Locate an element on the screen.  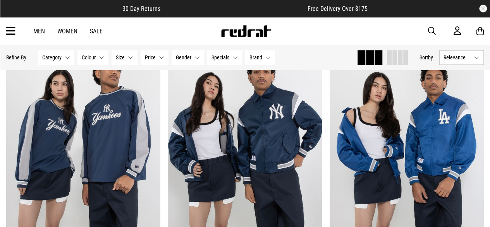
button: Category is located at coordinates (56, 57).